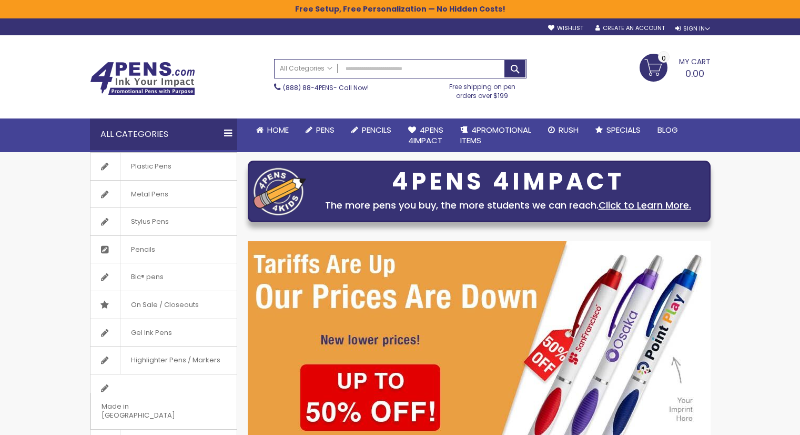  What do you see at coordinates (147, 277) in the screenshot?
I see `span: Bic® pens` at bounding box center [147, 277].